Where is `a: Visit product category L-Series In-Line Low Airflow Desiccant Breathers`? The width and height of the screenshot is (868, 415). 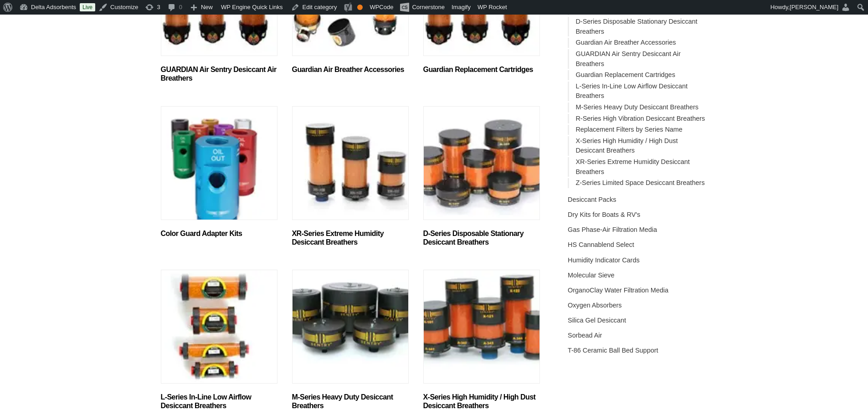
a: Visit product category L-Series In-Line Low Airflow Desiccant Breathers is located at coordinates (219, 340).